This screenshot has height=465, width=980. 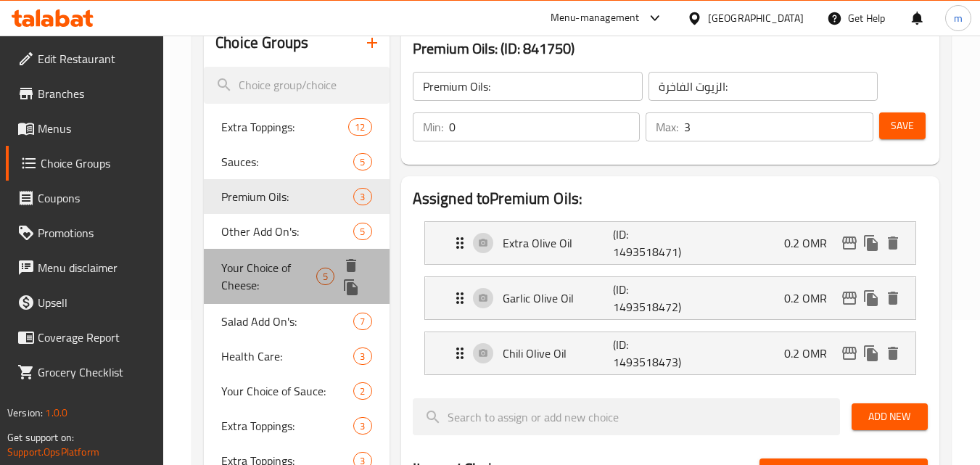 I want to click on a: Edit Restaurant, so click(x=84, y=59).